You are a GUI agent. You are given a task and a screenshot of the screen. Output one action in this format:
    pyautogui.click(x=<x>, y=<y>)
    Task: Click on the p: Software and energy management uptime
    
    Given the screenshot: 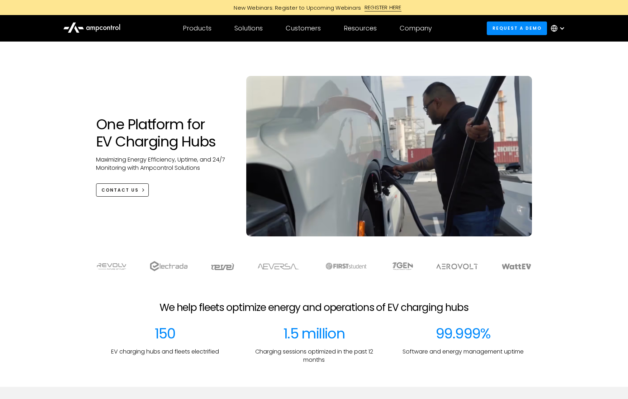 What is the action you would take?
    pyautogui.click(x=463, y=352)
    